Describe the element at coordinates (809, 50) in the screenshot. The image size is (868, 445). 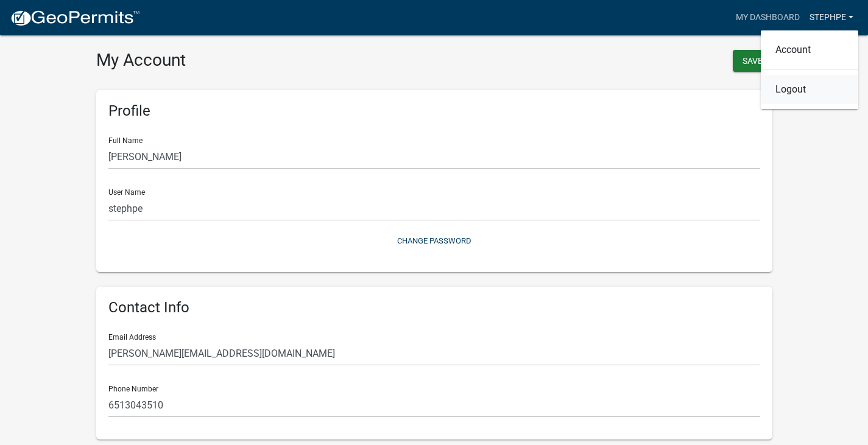
I see `a: Account` at that location.